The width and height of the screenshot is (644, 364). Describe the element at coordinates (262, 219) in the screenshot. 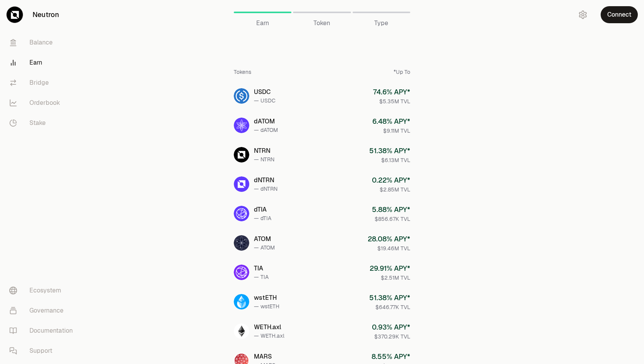

I see `div: — dTIA` at that location.